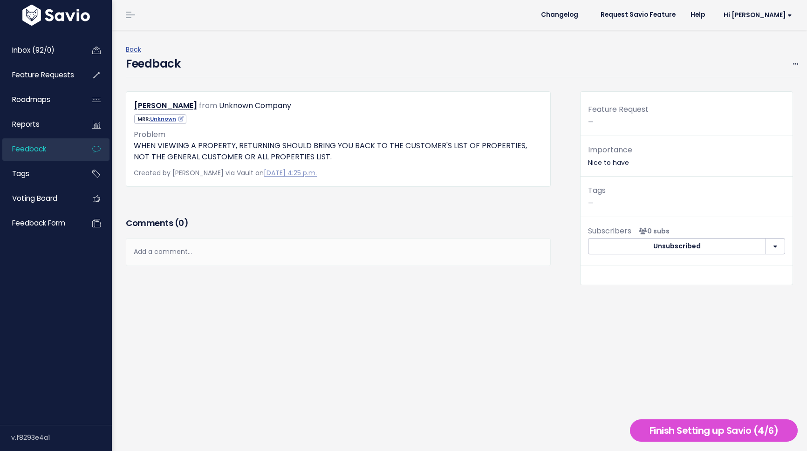  Describe the element at coordinates (338, 151) in the screenshot. I see `p: WHEN VIEWING A PROPERTY, RETURNING SHOULD BRING YOU BACK TO THE CUSTOMER'S LIST OF PROPERTIES, NO...` at that location.